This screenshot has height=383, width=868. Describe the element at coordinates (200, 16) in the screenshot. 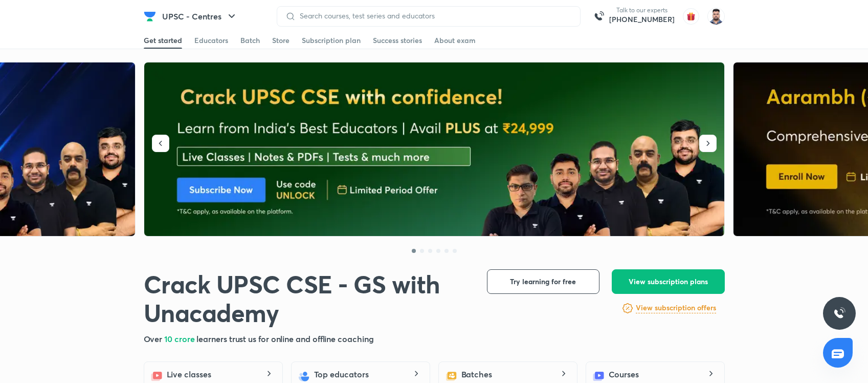

I see `button: UPSC - Centres` at that location.